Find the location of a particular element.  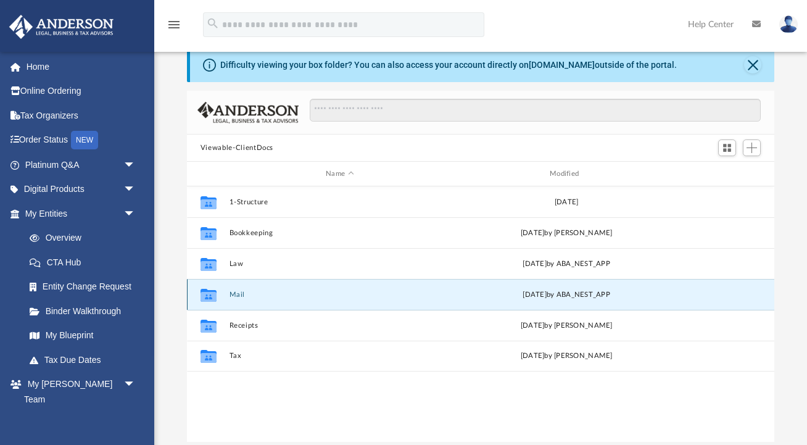

button: Switch to Grid View is located at coordinates (728, 148).